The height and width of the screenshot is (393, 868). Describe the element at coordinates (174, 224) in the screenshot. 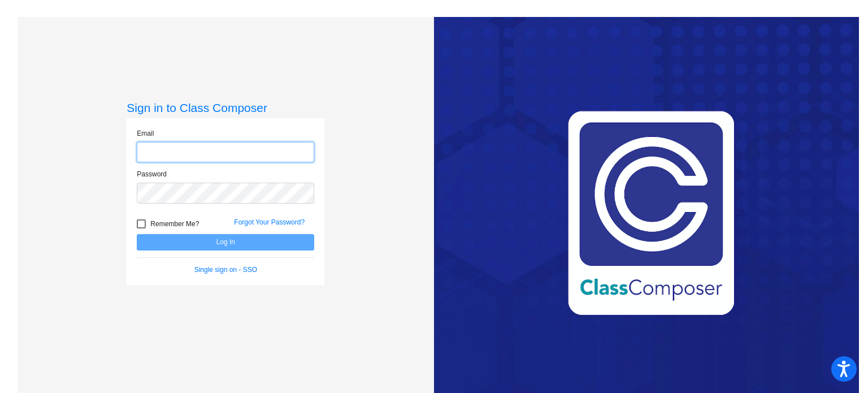

I see `span: Remember Me?` at that location.